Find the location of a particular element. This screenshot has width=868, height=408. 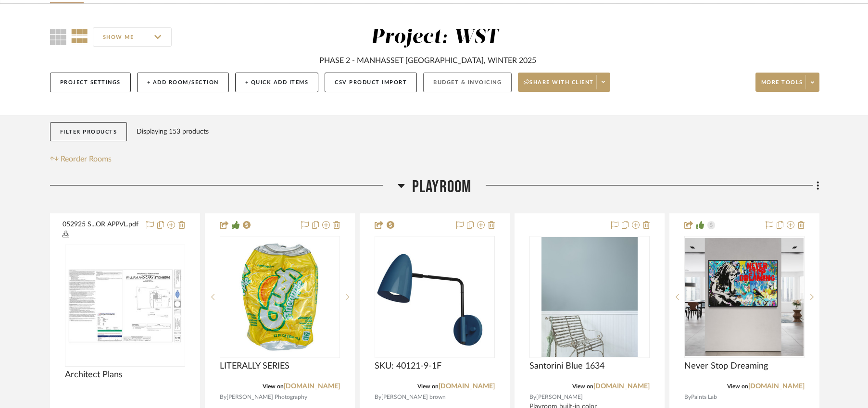

span: LITERALLY SERIES is located at coordinates (254, 367).